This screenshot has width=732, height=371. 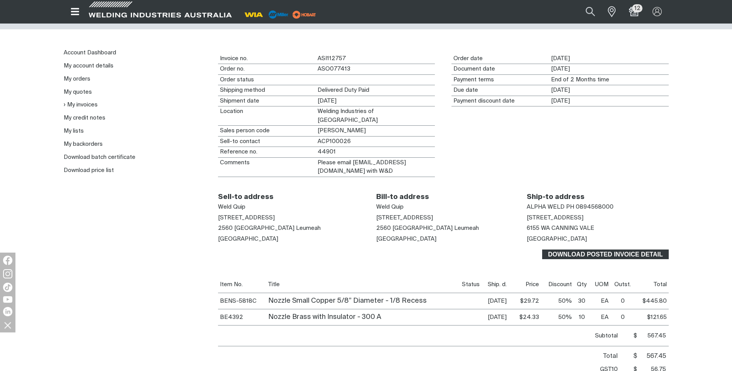 What do you see at coordinates (590, 12) in the screenshot?
I see `button: Search products` at bounding box center [590, 12].